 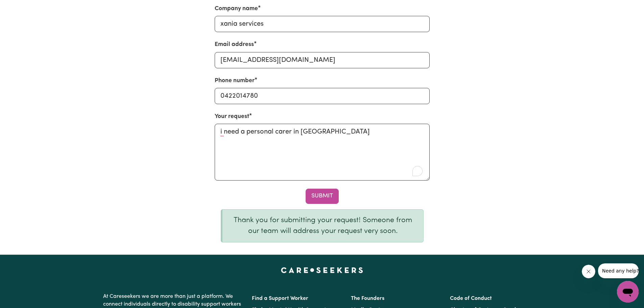 I want to click on textarea: To enrich screen reader interactions, please activate Accessibility in Grammarly extension settings, so click(x=322, y=152).